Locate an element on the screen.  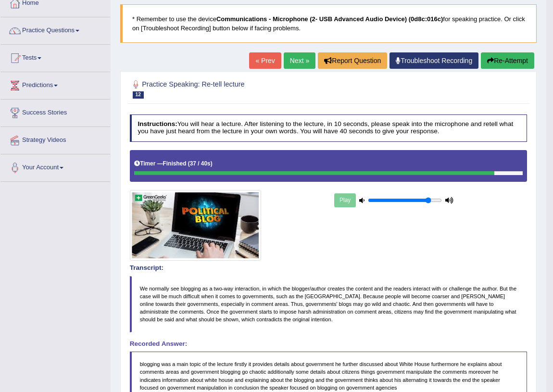
h4: Transcript: is located at coordinates (328, 268).